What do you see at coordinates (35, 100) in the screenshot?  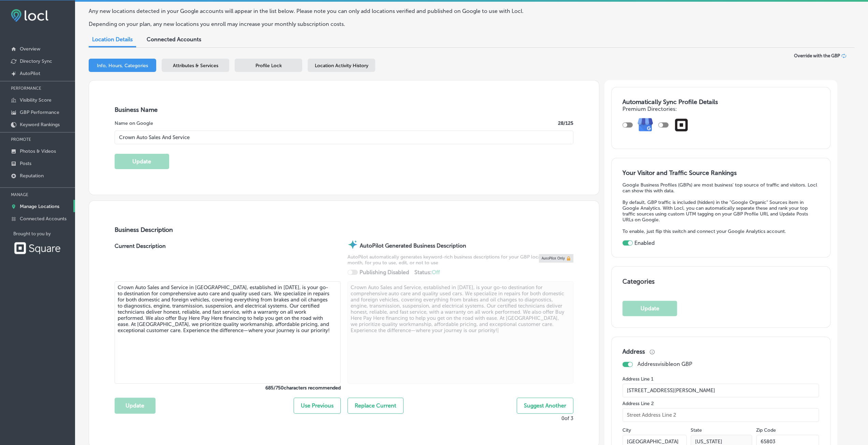 I see `p: Visibility Score` at bounding box center [35, 100].